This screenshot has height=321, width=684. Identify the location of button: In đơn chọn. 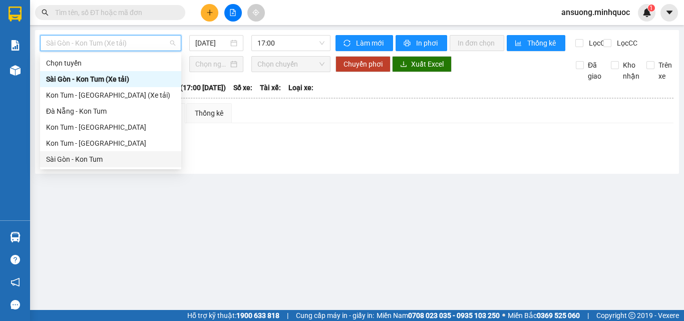
(477, 43).